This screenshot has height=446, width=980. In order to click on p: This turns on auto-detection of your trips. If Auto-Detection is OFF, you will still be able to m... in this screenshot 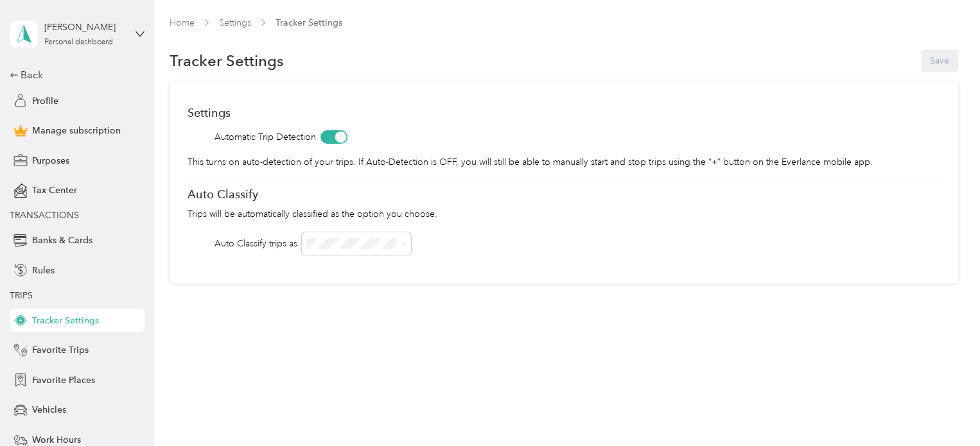, I will do `click(564, 162)`.